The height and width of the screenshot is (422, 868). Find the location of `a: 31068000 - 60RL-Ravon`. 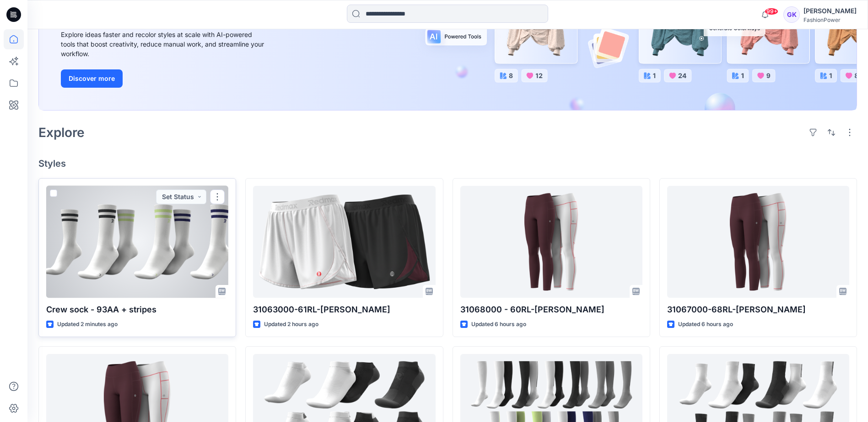

a: 31068000 - 60RL-Ravon is located at coordinates (551, 242).